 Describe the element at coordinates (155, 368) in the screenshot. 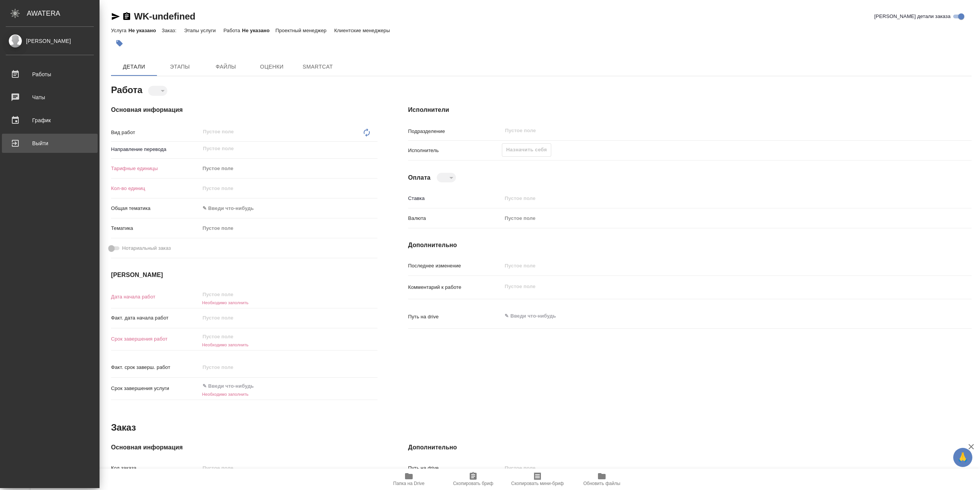

I see `p: Факт. срок заверш. работ` at that location.